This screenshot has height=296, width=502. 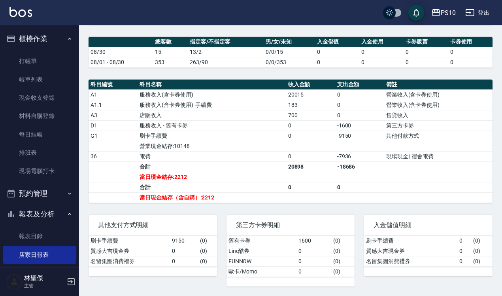 What do you see at coordinates (226, 42) in the screenshot?
I see `th: 指定客/不指定客` at bounding box center [226, 42].